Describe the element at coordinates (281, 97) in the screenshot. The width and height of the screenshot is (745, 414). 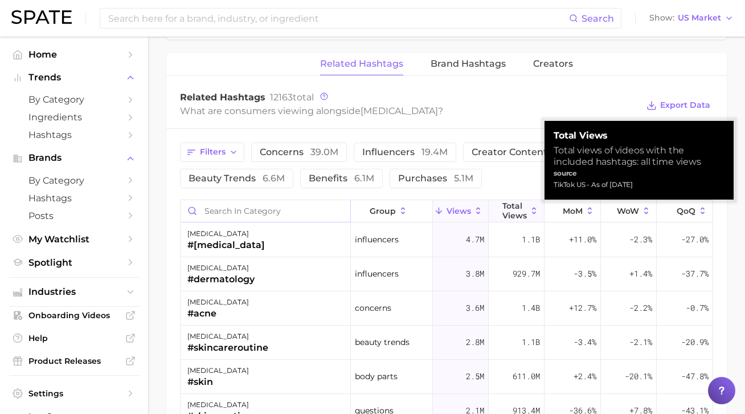
I see `span: 12163` at that location.